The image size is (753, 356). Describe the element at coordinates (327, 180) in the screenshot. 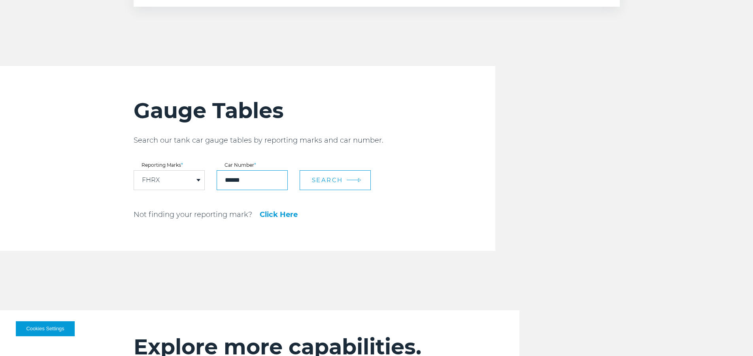

I see `span: Search` at that location.